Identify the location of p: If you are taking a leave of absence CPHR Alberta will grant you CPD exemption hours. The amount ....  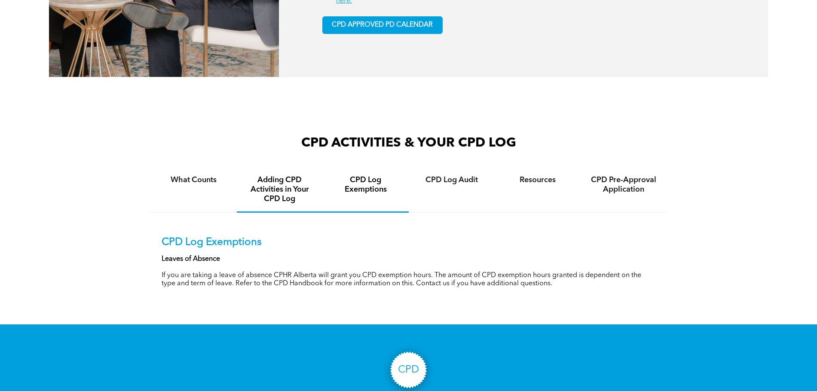
(409, 280).